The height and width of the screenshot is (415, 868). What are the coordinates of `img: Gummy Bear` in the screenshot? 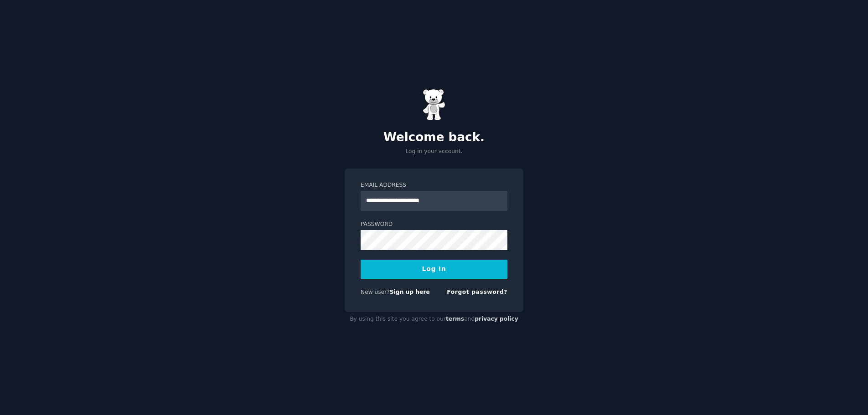 It's located at (434, 105).